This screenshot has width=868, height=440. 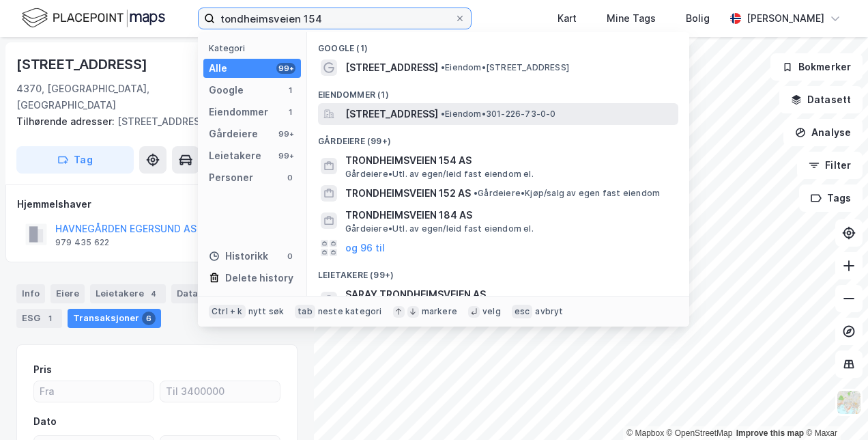 What do you see at coordinates (260, 278) in the screenshot?
I see `div: Delete history` at bounding box center [260, 278].